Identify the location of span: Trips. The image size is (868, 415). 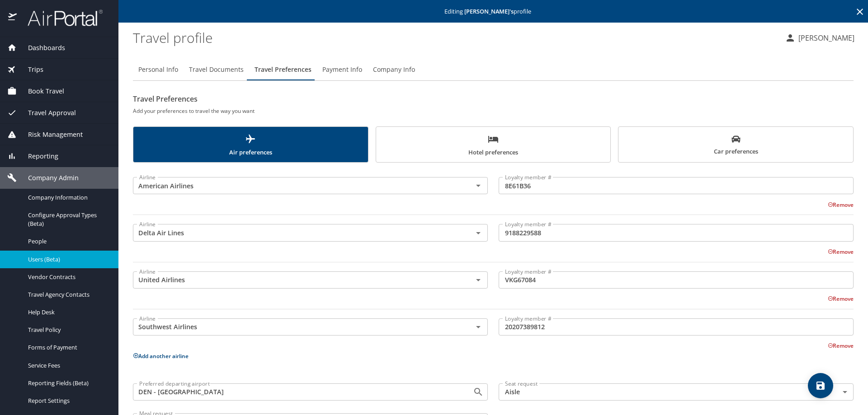
(30, 69).